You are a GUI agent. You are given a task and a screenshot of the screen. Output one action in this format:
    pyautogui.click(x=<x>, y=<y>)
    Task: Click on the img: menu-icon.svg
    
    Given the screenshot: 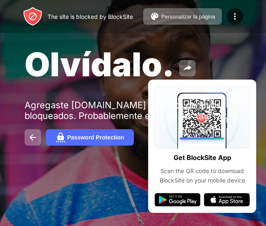 What is the action you would take?
    pyautogui.click(x=235, y=16)
    